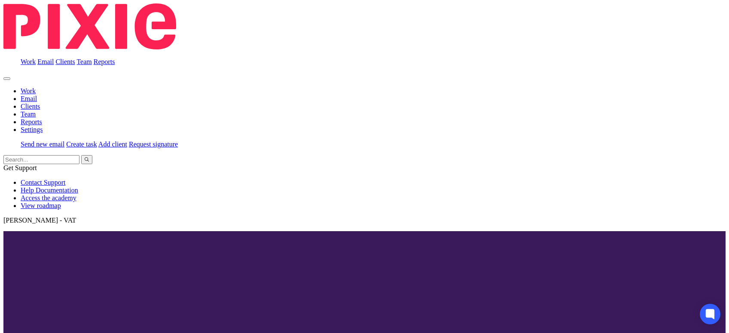 This screenshot has height=333, width=729. I want to click on button: Search, so click(87, 159).